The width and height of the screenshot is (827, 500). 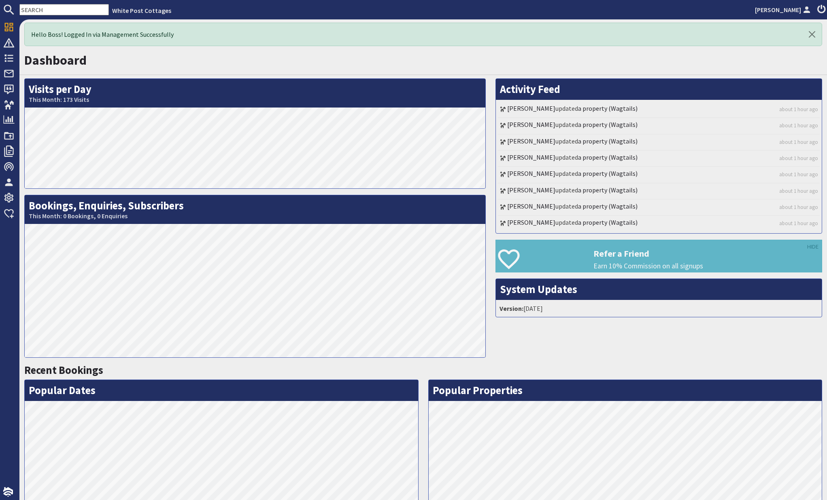 I want to click on small: This Month: 173 Visits, so click(x=255, y=100).